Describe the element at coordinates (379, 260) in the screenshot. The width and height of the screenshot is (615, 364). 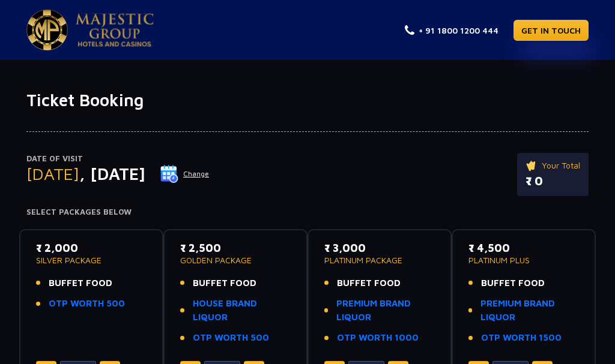
I see `p: PLATINUM PACKAGE` at that location.